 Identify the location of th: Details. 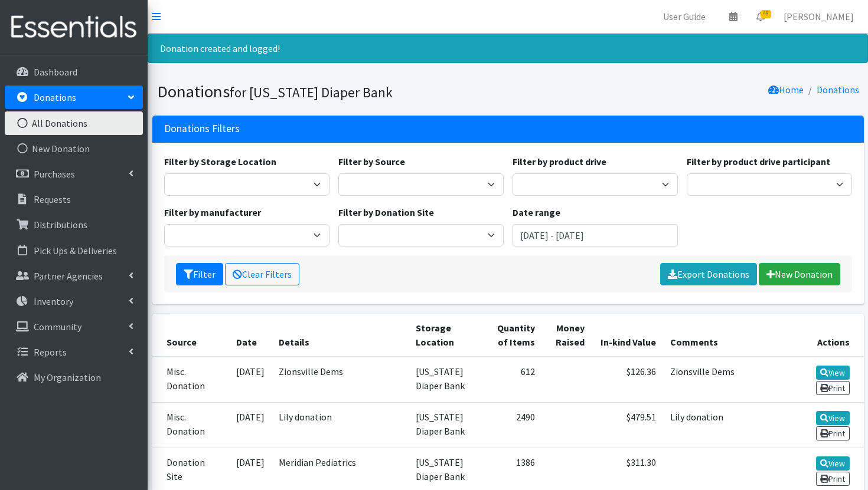
(340, 335).